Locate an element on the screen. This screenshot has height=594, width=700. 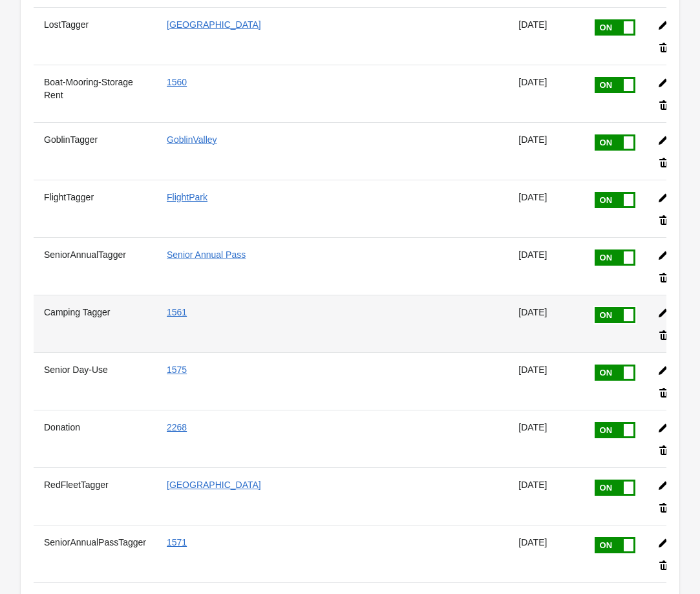
th: Boat-Mooring-Storage Rent is located at coordinates (95, 93).